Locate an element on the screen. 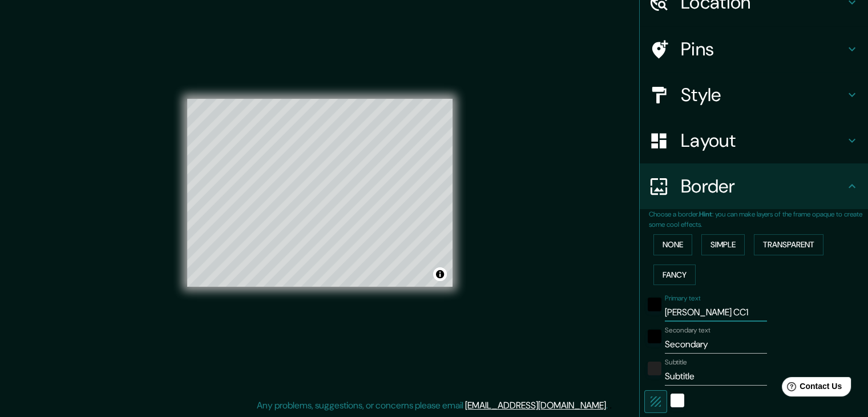 Image resolution: width=868 pixels, height=417 pixels. label: Primary text is located at coordinates (682, 298).